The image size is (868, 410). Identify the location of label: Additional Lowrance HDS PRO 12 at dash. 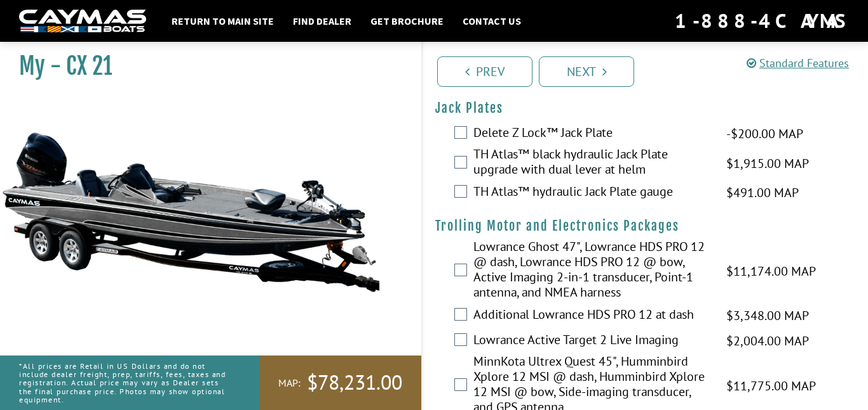
(592, 316).